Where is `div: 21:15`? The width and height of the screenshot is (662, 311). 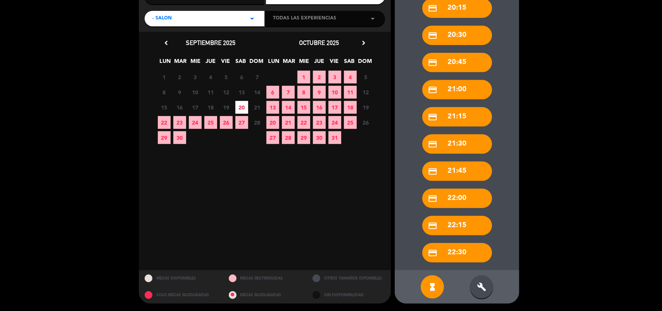
div: 21:15 is located at coordinates (457, 117).